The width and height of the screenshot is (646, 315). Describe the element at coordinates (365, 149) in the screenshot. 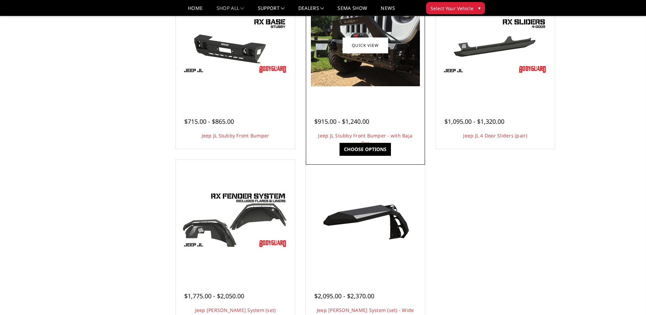

I see `a: Choose Options` at that location.